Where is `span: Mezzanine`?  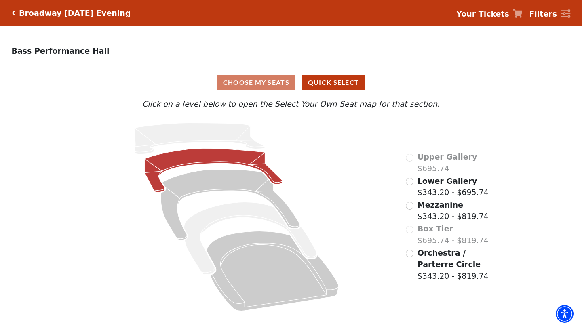 span: Mezzanine is located at coordinates (440, 205).